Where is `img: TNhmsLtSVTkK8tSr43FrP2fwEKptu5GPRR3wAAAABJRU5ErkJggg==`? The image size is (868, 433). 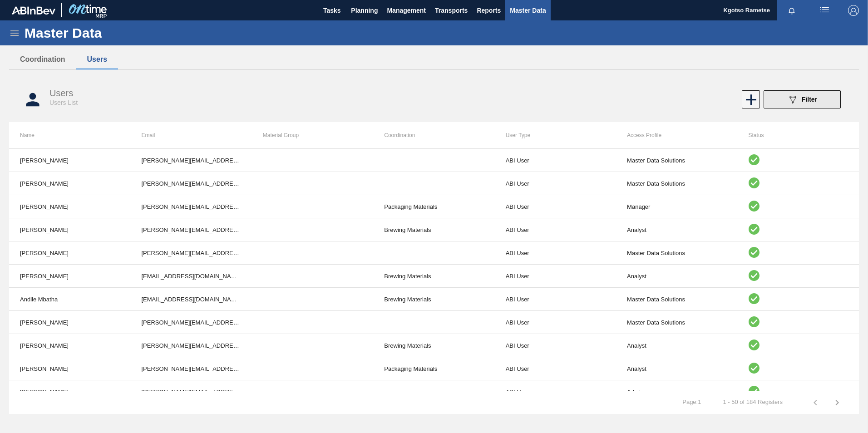
img: TNhmsLtSVTkK8tSr43FrP2fwEKptu5GPRR3wAAAABJRU5ErkJggg== is located at coordinates (33, 10).